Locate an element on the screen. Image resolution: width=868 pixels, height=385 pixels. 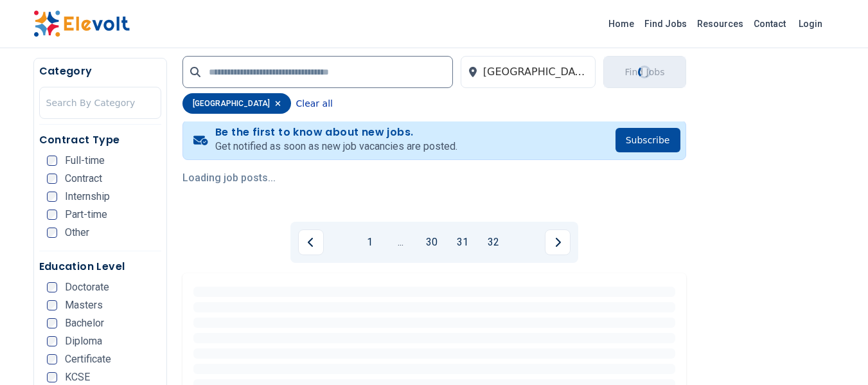
span: Contract is located at coordinates (83, 179).